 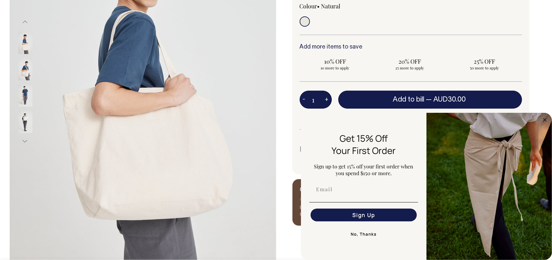 I want to click on button: Add to bill —AUD30.00, so click(x=431, y=100).